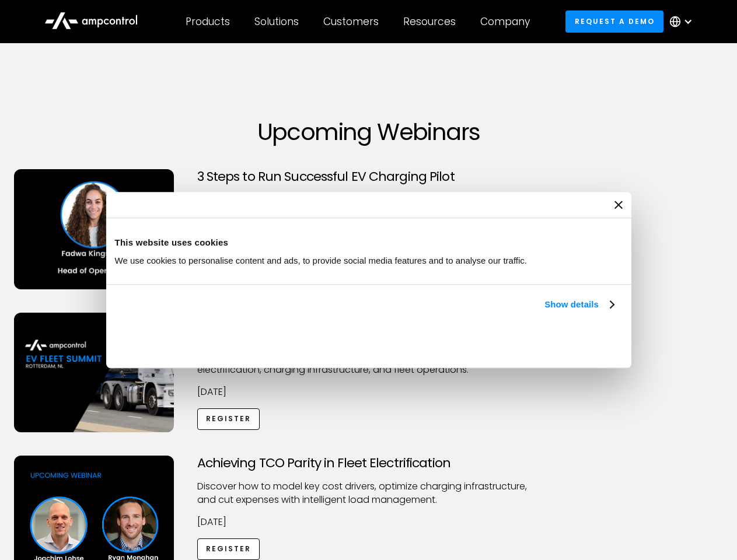 The height and width of the screenshot is (560, 737). Describe the element at coordinates (369, 493) in the screenshot. I see `p: Discover how to model key cost drivers, optimize charging infrastructure, and cut expenses with i...` at that location.